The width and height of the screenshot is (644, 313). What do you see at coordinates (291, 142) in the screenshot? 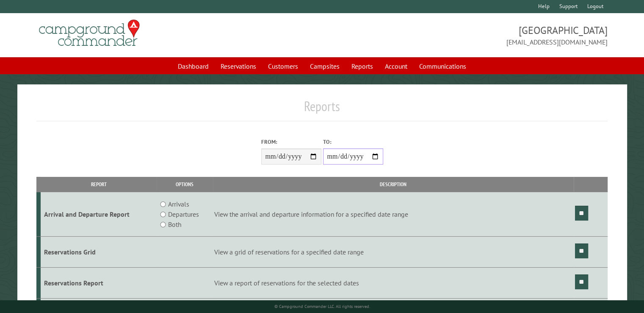
I see `label: From:` at bounding box center [291, 142].